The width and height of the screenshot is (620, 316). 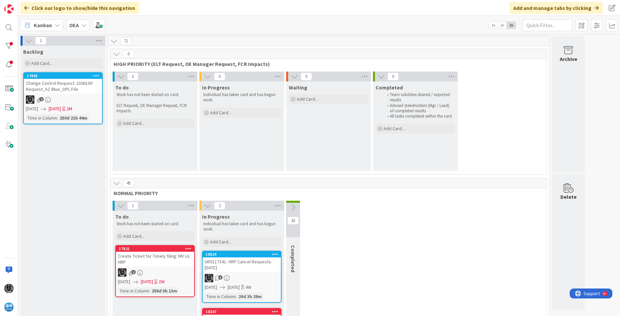 What do you see at coordinates (162, 281) in the screenshot?
I see `div: 2W` at bounding box center [162, 281].